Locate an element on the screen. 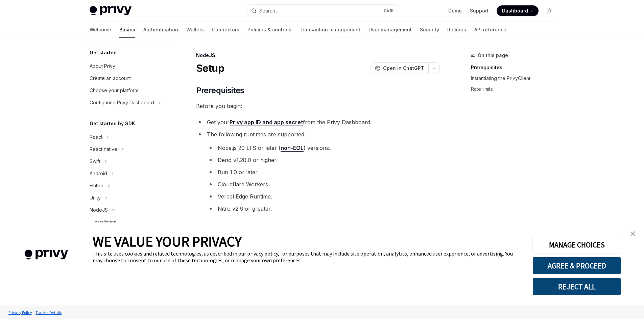  button: AGREE & PROCEED is located at coordinates (577, 266).